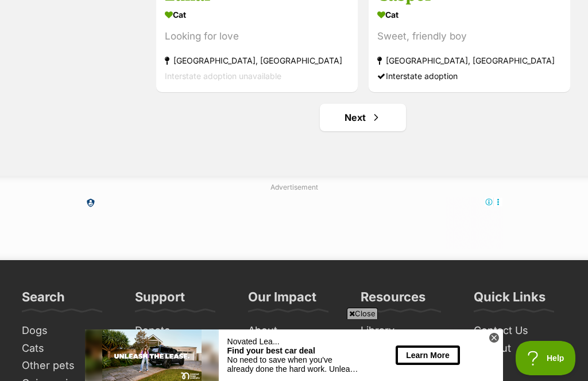 This screenshot has height=381, width=588. Describe the element at coordinates (223, 76) in the screenshot. I see `span: Interstate adoption unavailable` at that location.